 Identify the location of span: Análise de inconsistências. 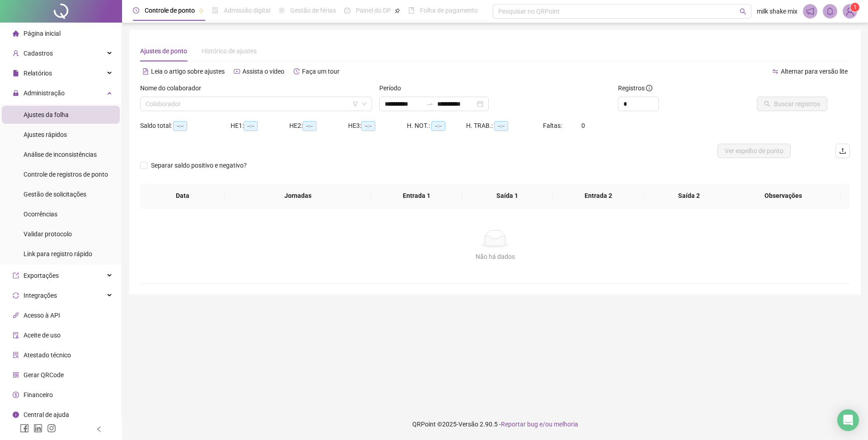
(60, 155).